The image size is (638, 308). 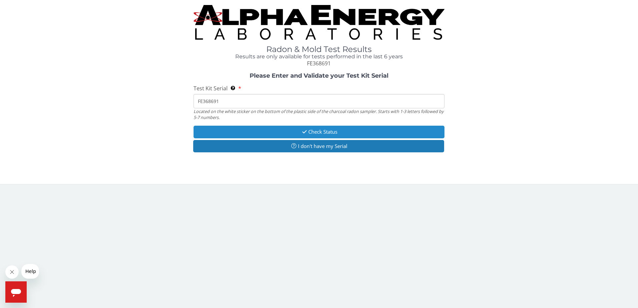 I want to click on span: Test Kit Serial, so click(x=210, y=88).